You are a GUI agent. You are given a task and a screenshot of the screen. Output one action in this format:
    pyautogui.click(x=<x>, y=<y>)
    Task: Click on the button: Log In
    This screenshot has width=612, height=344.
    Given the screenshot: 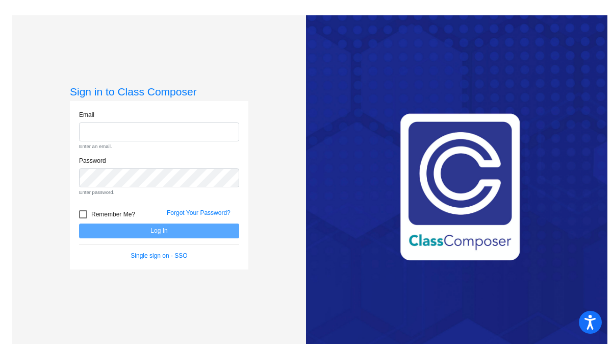 What is the action you would take?
    pyautogui.click(x=159, y=230)
    